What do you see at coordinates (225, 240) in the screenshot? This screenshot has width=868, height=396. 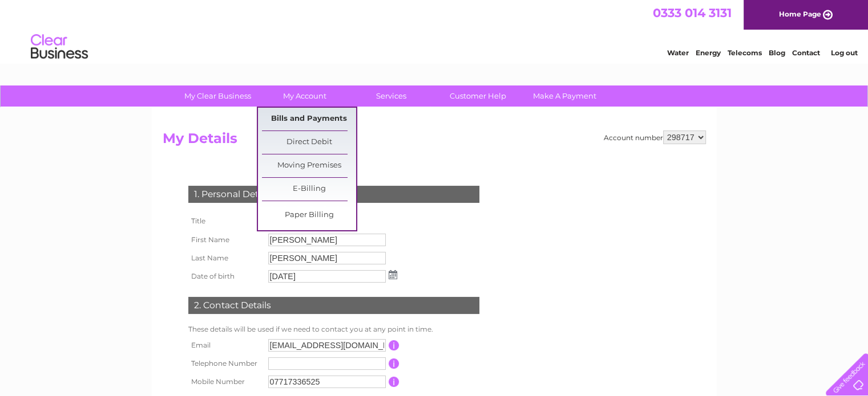 I see `th: First Name` at bounding box center [225, 240].